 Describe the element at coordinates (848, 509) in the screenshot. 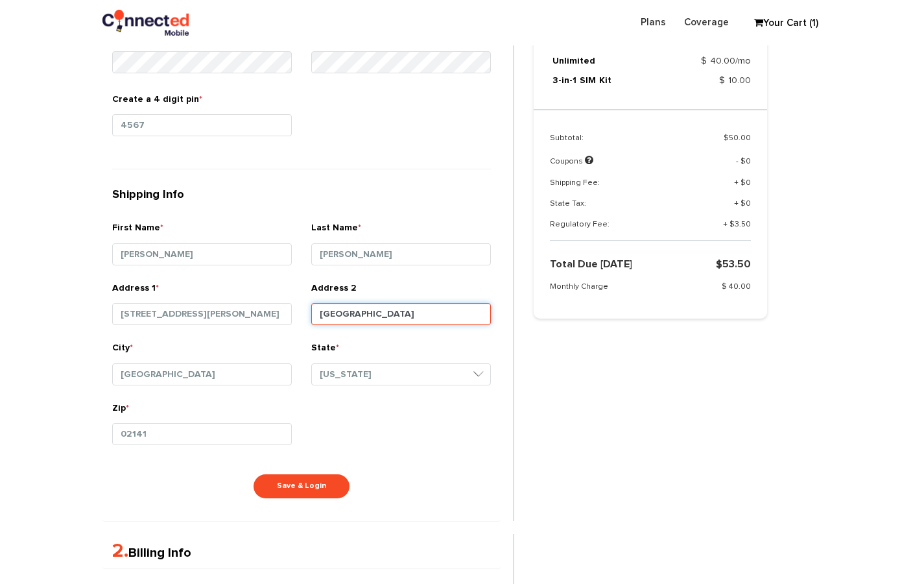

I see `div: Chat Widget` at that location.